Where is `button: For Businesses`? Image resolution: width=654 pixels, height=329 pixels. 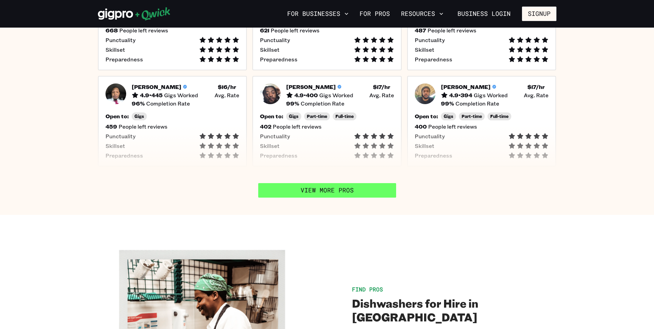
button: For Businesses is located at coordinates (318, 14).